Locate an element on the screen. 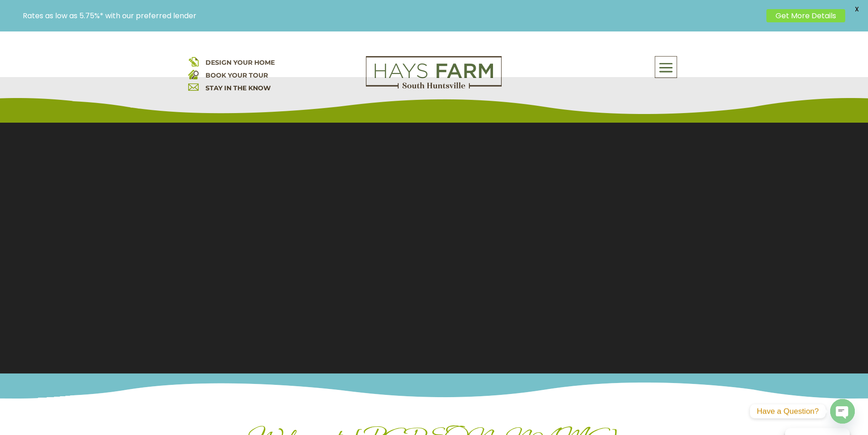 The height and width of the screenshot is (435, 868). p: Rates as low as 5.75%* with our preferred lender is located at coordinates (392, 15).